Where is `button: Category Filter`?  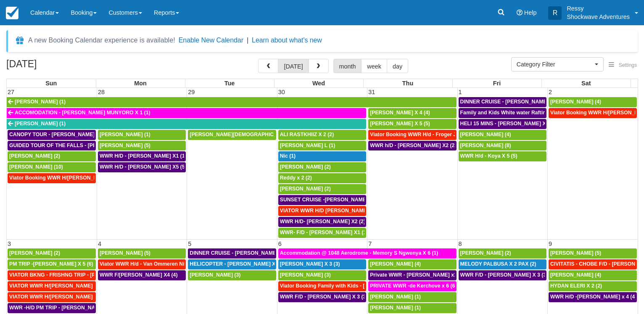 button: Category Filter is located at coordinates (557, 64).